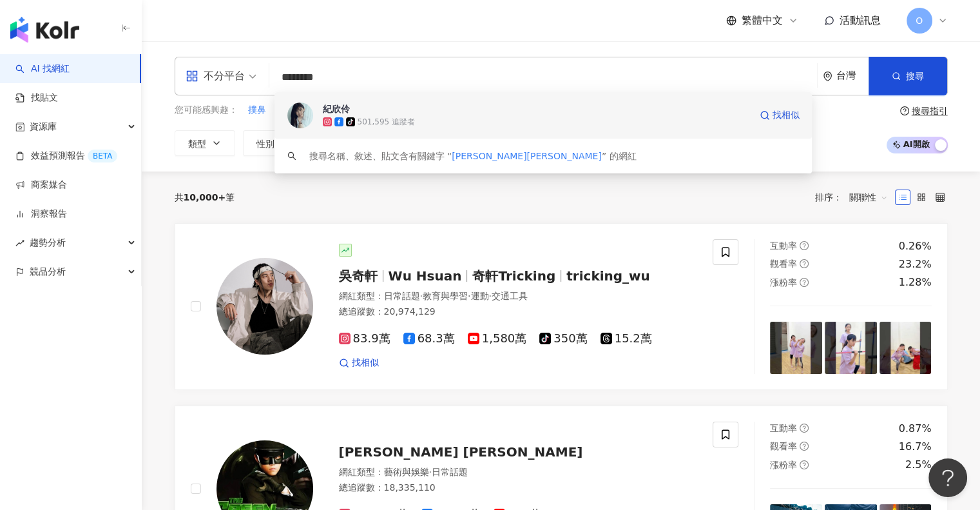 This screenshot has width=980, height=510. I want to click on span: 趨勢分析, so click(48, 243).